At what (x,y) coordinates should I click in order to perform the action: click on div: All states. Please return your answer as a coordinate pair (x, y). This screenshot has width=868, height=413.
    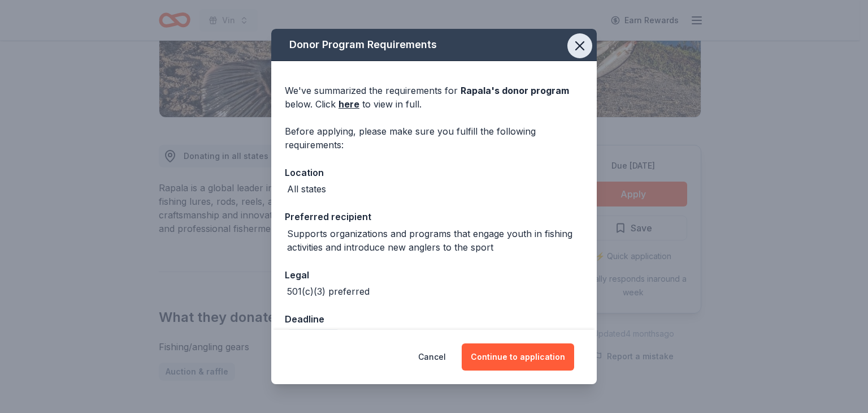
    Looking at the image, I should click on (306, 189).